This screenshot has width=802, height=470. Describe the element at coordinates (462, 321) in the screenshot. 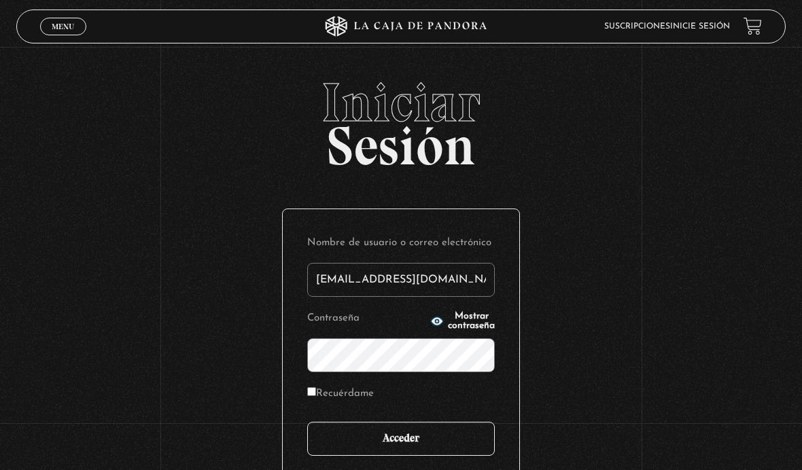

I see `button: Mostrar contraseña` at that location.